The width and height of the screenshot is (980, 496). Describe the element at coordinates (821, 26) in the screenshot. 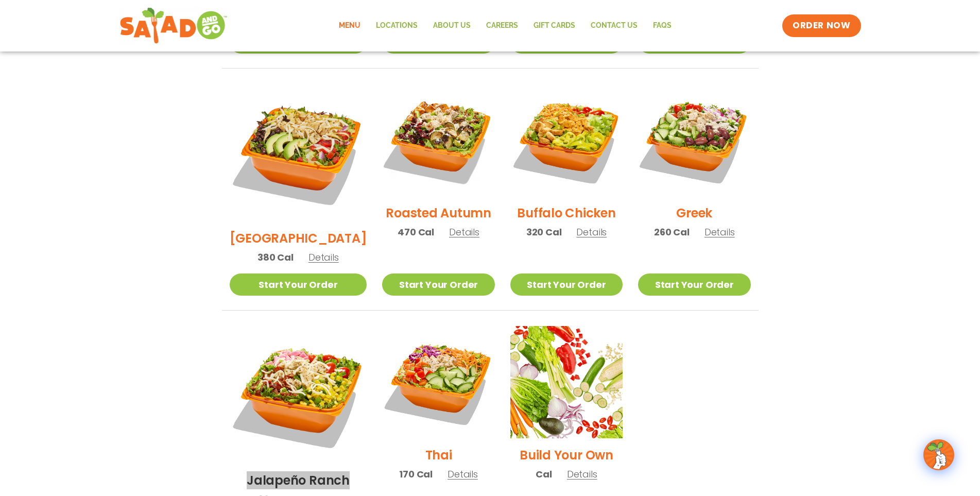

I see `a: ORDER NOW` at that location.